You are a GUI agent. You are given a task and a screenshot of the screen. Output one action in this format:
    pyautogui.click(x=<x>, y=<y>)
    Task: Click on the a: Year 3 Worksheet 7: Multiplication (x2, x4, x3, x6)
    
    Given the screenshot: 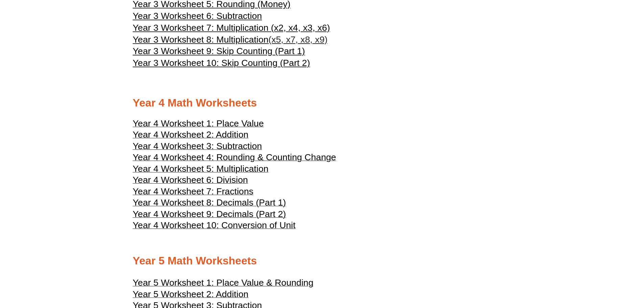 What is the action you would take?
    pyautogui.click(x=232, y=28)
    